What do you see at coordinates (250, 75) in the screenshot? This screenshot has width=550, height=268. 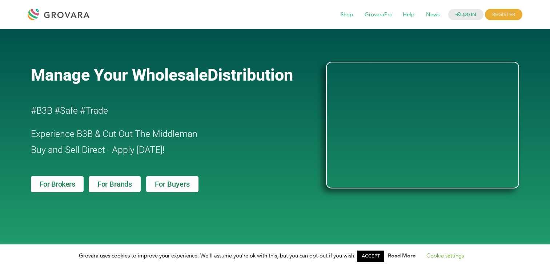 I see `span: Distribution` at bounding box center [250, 75].